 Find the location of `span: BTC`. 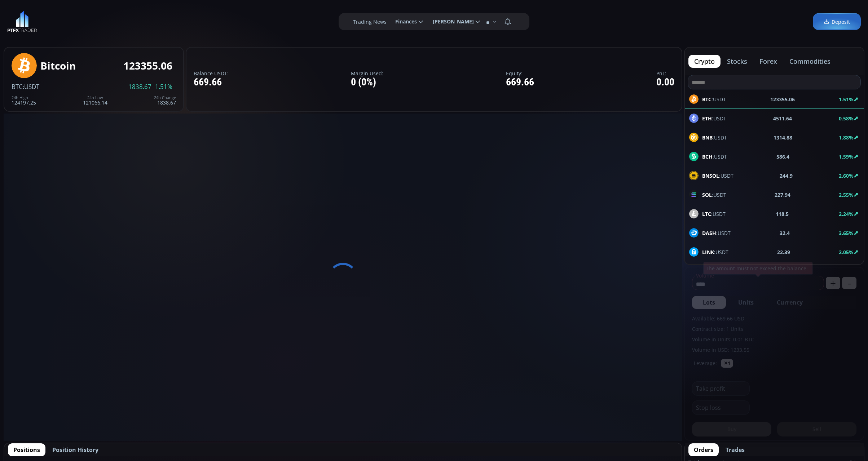

span: BTC is located at coordinates (17, 87).